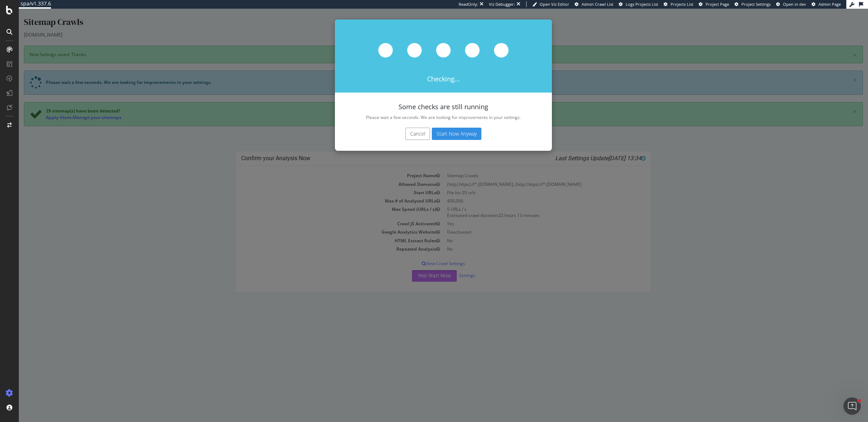 The height and width of the screenshot is (422, 868). I want to click on span: Admin Crawl List, so click(597, 4).